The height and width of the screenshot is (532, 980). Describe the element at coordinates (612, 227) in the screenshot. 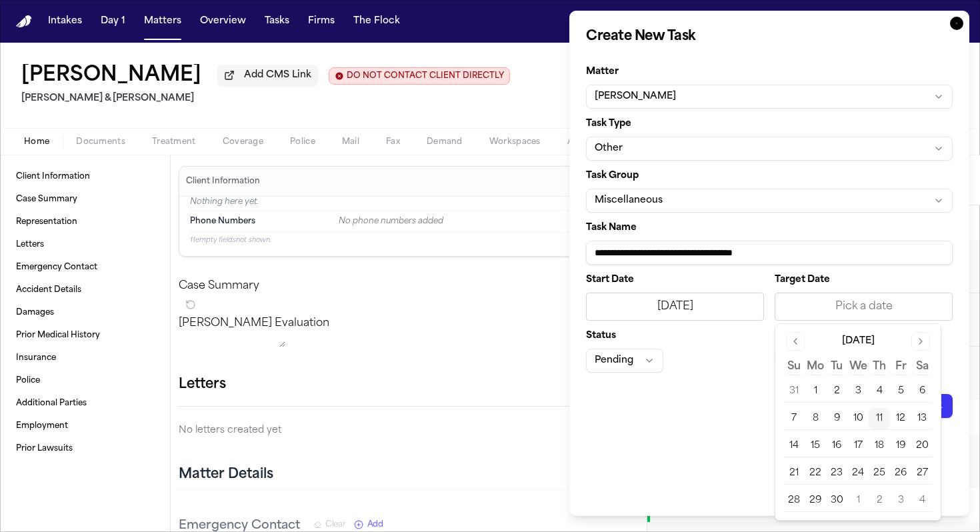

I see `span: Task Name` at that location.